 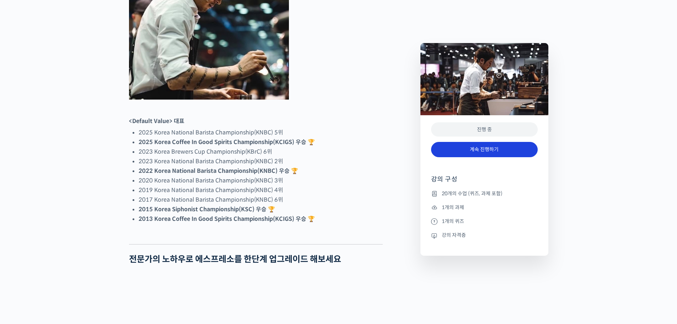 What do you see at coordinates (261, 199) in the screenshot?
I see `li: 2017 Korea National Barista Championship(KNBC) 6위` at bounding box center [261, 199].